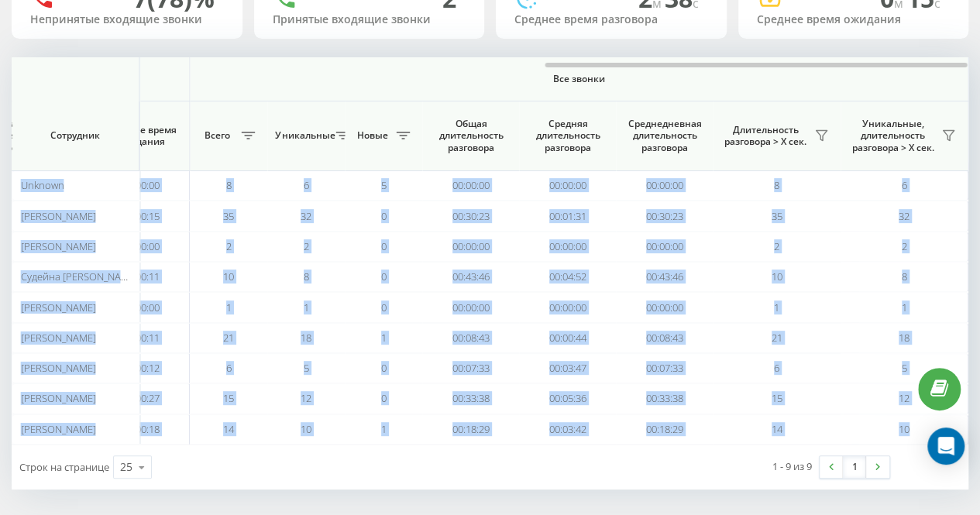 The width and height of the screenshot is (980, 515). I want to click on td: 00:00:44, so click(567, 338).